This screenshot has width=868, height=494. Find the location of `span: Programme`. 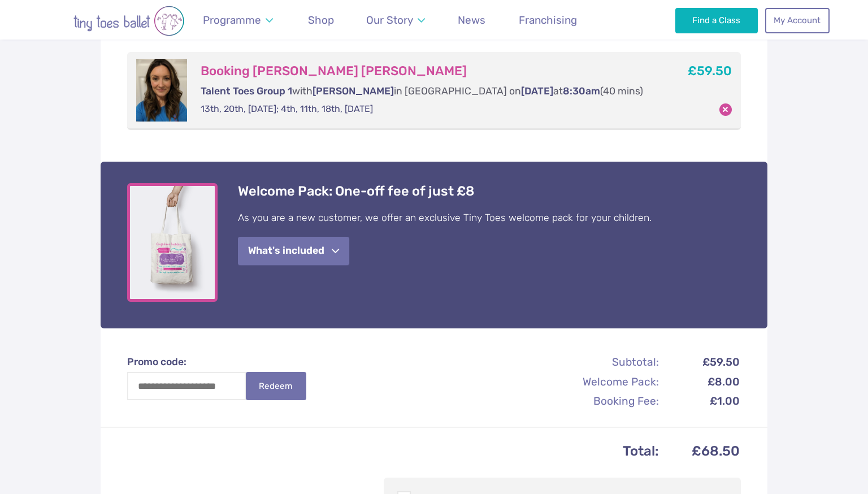

span: Programme is located at coordinates (232, 19).